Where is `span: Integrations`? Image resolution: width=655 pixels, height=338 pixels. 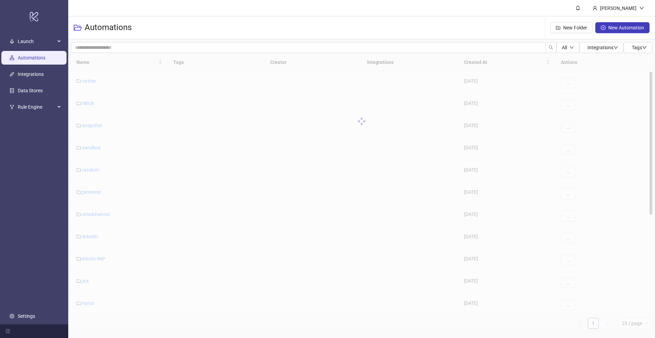
span: Integrations is located at coordinates (603, 47).